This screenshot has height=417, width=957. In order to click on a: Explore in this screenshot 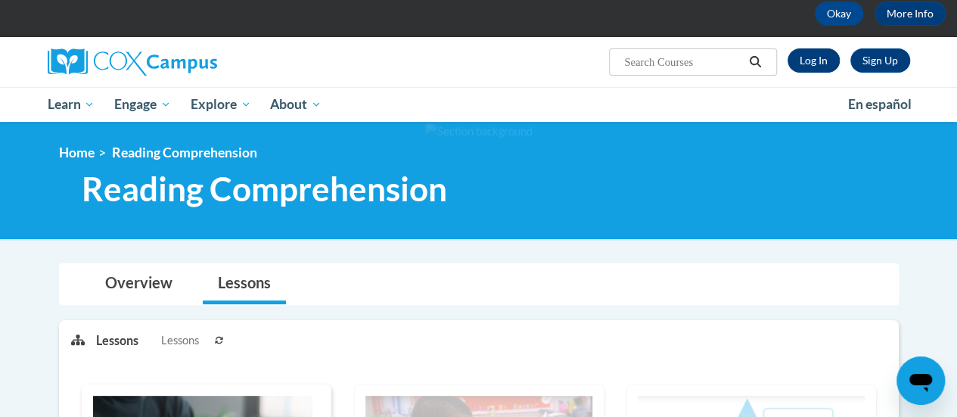, I will do `click(221, 104)`.